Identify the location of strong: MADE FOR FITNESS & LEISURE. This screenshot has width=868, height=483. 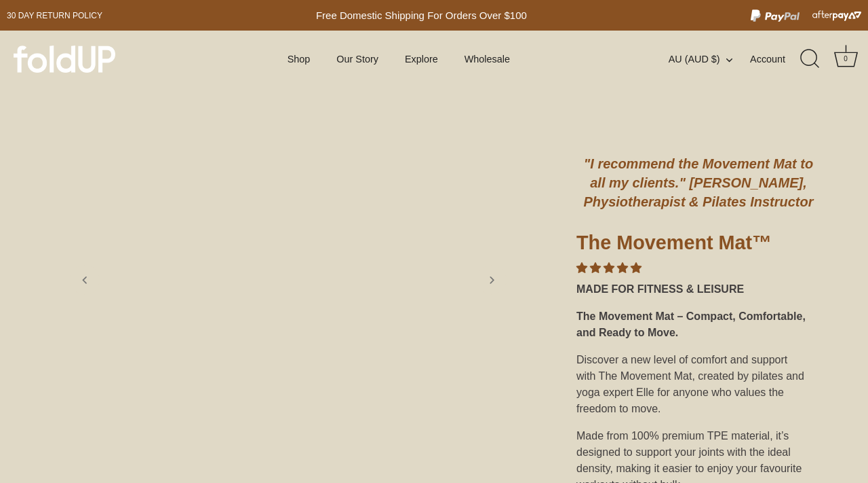
(660, 289).